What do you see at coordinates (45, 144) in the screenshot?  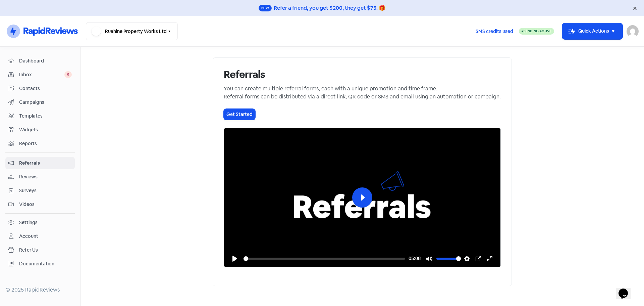 I see `span: Reports` at bounding box center [45, 144].